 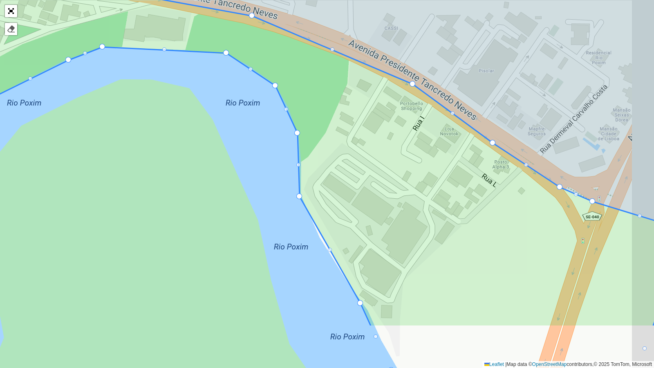 I want to click on a: Leaflet, so click(x=494, y=364).